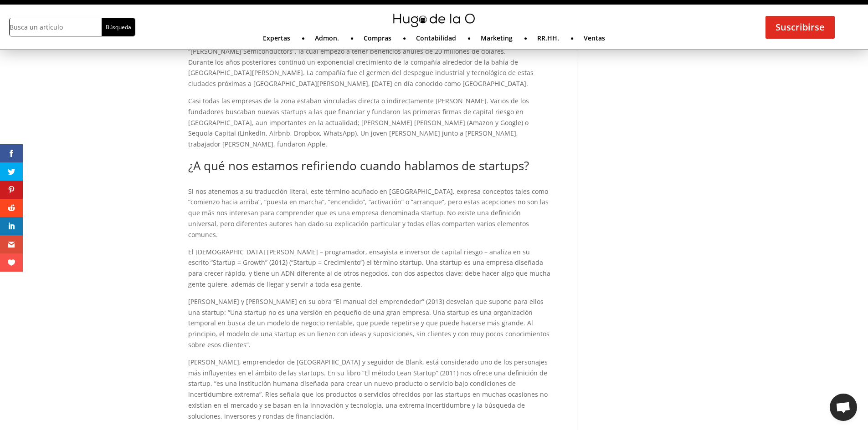 The width and height of the screenshot is (868, 430). What do you see at coordinates (56, 27) in the screenshot?
I see `input: Busca un artículo` at bounding box center [56, 27].